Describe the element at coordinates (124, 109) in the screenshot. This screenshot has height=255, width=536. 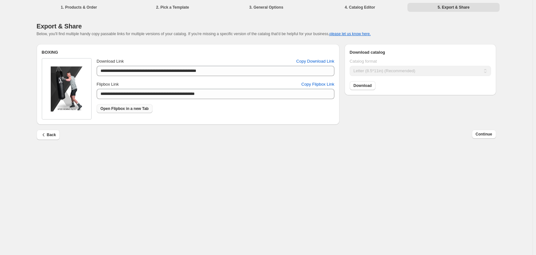
I see `span: Open Flipbox in a new Tab` at that location.